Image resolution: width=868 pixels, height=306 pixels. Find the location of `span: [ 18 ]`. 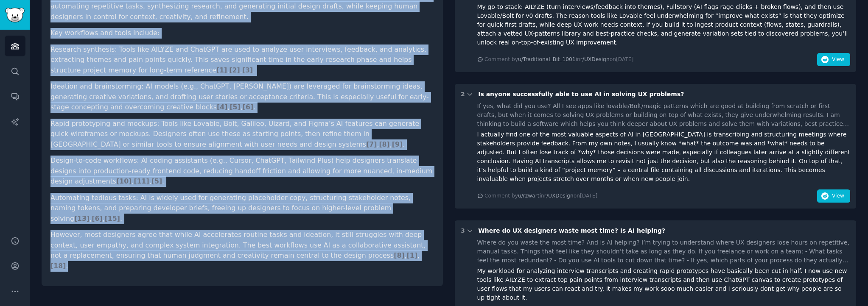

span: [ 18 ] is located at coordinates (58, 266).